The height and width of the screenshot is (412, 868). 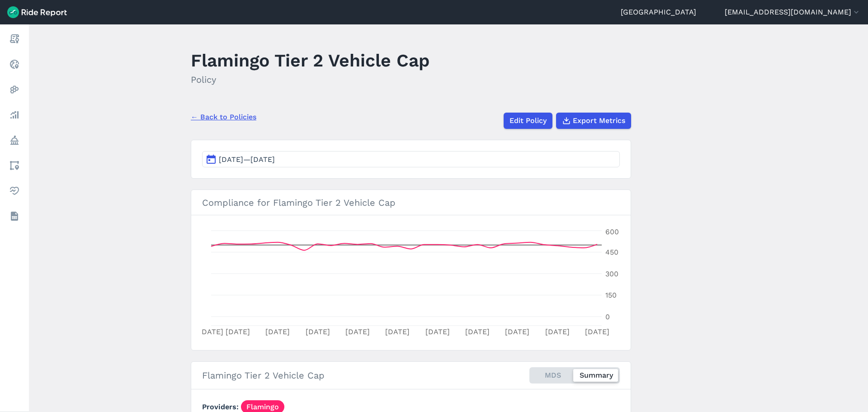 What do you see at coordinates (223, 117) in the screenshot?
I see `a: ← Back to Policies` at bounding box center [223, 117].